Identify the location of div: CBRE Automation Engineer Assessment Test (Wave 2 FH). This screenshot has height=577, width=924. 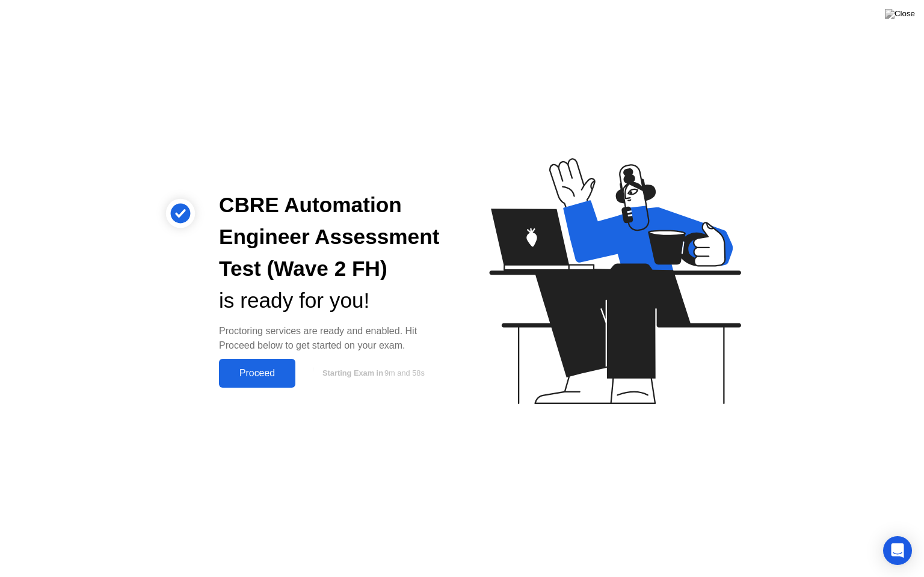
(331, 237).